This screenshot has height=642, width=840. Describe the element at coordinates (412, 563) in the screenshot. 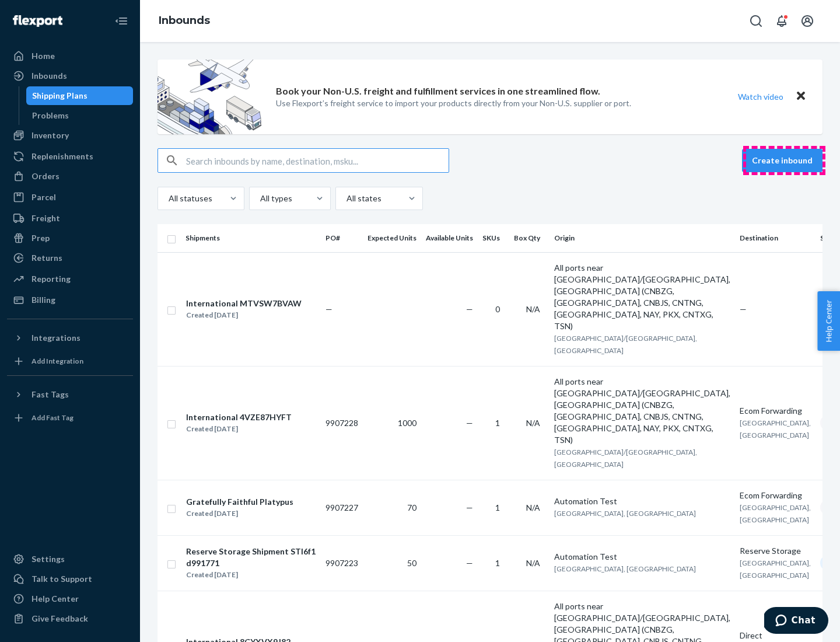

I see `span: 50` at that location.